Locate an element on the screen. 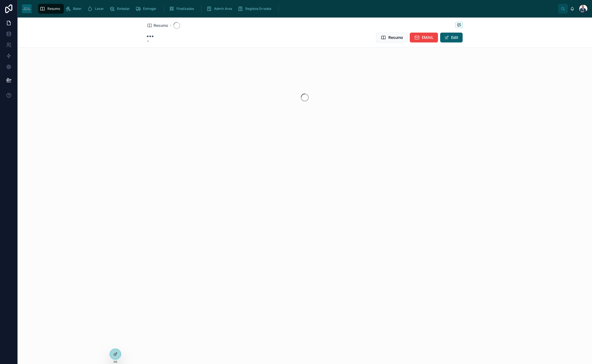 The width and height of the screenshot is (592, 364). span: Lavar is located at coordinates (99, 9).